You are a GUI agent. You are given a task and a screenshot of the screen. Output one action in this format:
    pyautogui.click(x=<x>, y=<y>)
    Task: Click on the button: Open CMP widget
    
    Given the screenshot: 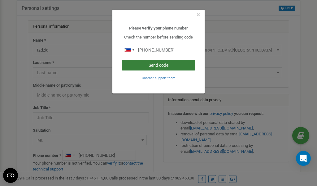 What is the action you would take?
    pyautogui.click(x=11, y=175)
    